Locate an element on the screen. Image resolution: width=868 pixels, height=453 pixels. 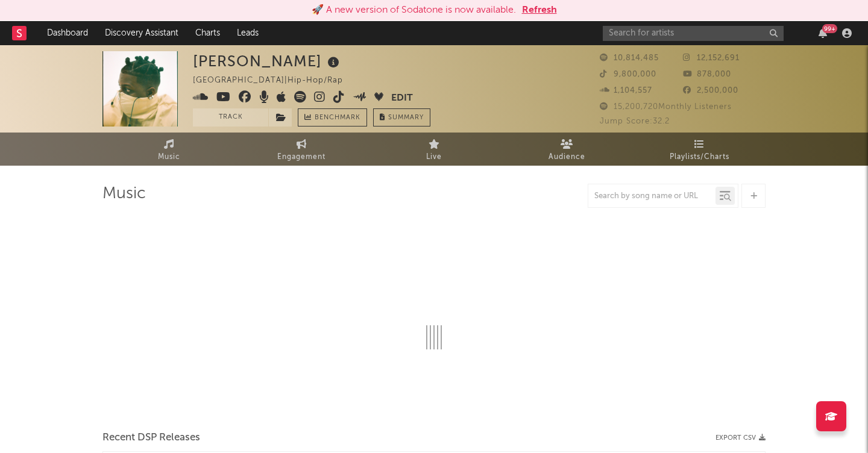
span: Engagement is located at coordinates (301, 157).